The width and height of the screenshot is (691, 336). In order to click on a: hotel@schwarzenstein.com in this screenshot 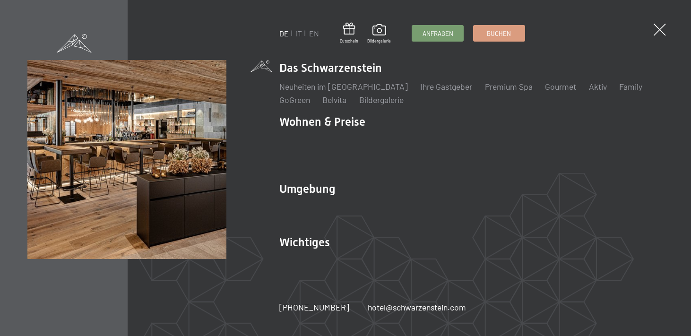, I will do `click(417, 307)`.